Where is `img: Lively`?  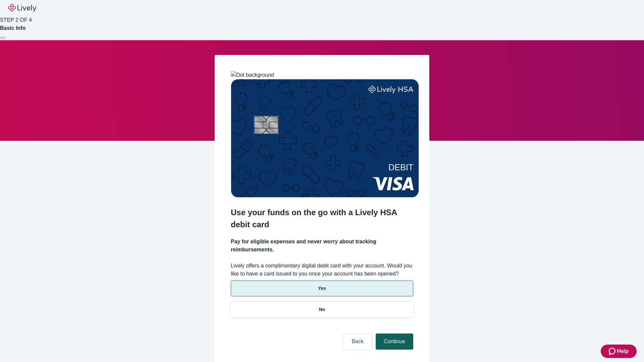 img: Lively is located at coordinates (22, 8).